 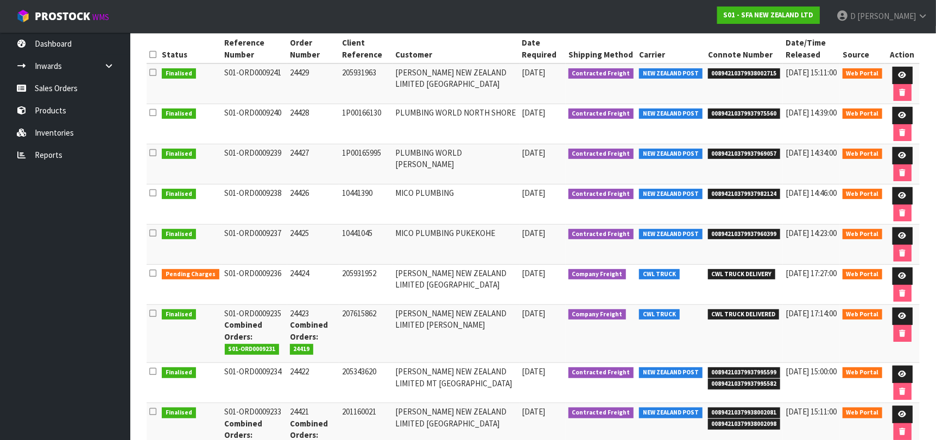 What do you see at coordinates (744, 413) in the screenshot?
I see `span: 00894210379938002081` at bounding box center [744, 413].